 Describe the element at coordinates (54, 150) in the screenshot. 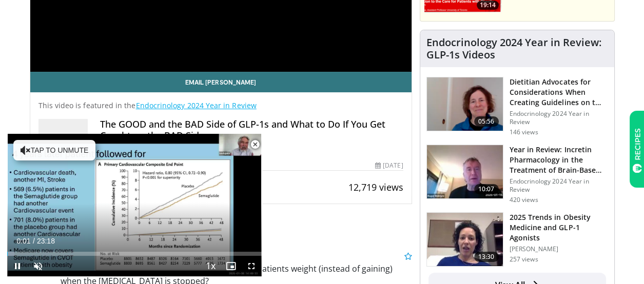

I see `button: Tap to unmute` at that location.